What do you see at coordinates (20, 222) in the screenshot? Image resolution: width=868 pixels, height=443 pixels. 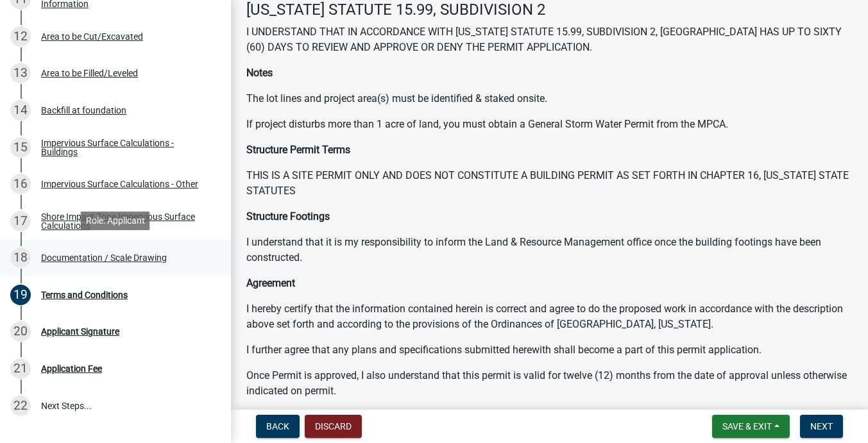 I see `div: 17` at bounding box center [20, 222].